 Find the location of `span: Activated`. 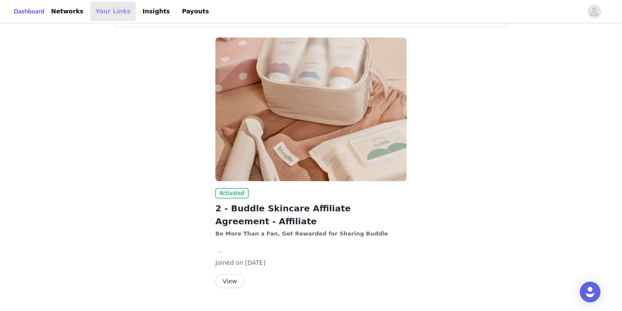

span: Activated is located at coordinates (232, 193).